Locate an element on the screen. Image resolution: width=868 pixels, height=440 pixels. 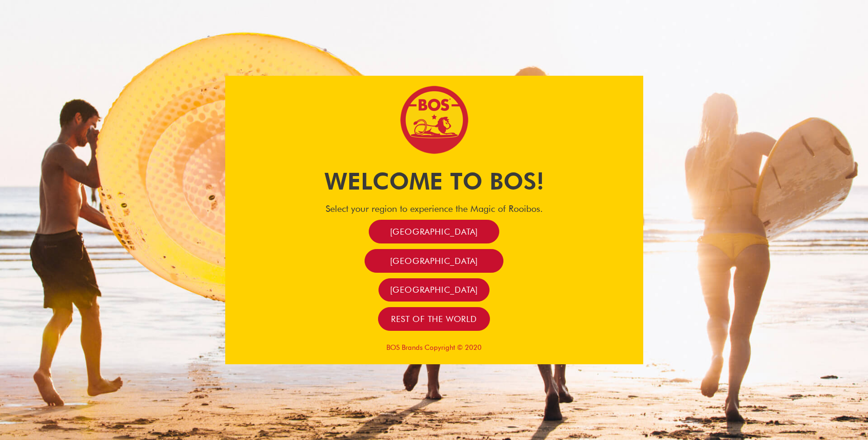
span: Rest of the world is located at coordinates (433, 319).